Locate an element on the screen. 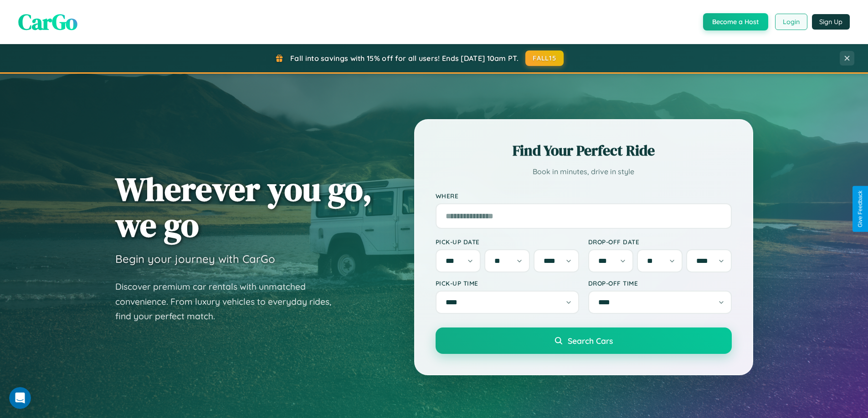  label: Drop-off Date is located at coordinates (660, 242).